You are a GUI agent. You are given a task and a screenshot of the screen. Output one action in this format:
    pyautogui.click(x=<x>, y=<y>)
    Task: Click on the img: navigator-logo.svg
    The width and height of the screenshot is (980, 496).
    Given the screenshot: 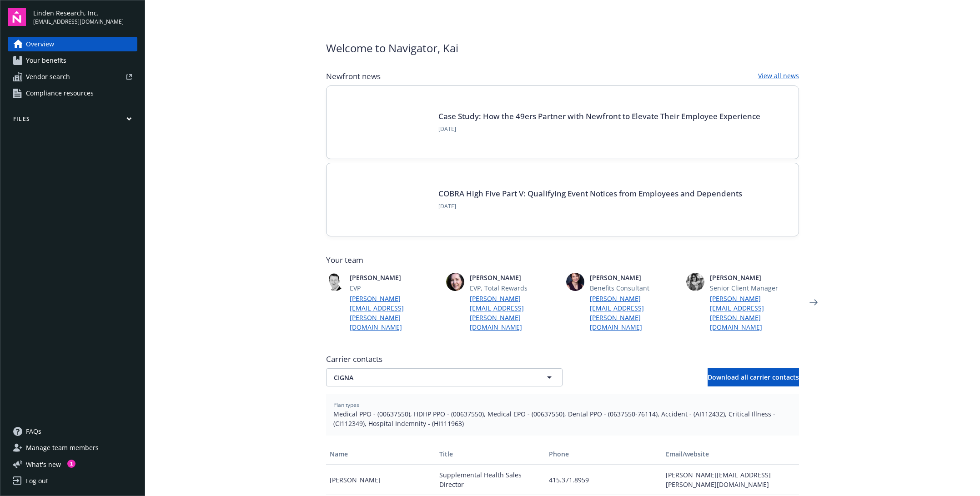 What is the action you would take?
    pyautogui.click(x=17, y=17)
    